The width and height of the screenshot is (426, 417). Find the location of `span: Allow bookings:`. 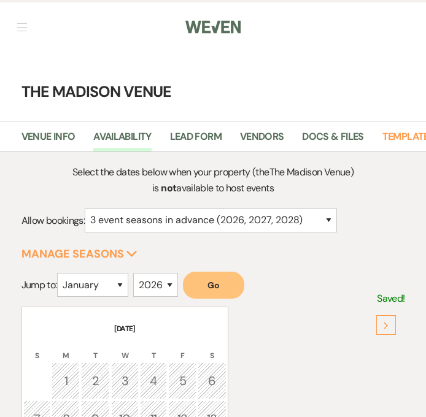

span: Allow bookings: is located at coordinates (53, 220).